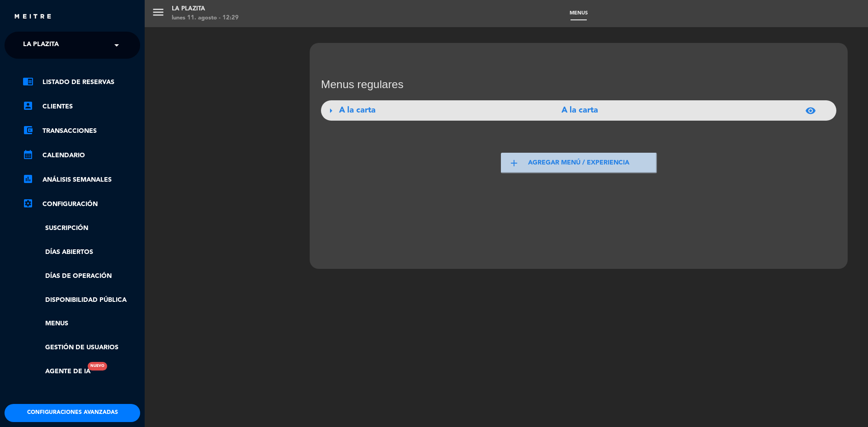 This screenshot has width=868, height=427. Describe the element at coordinates (81, 252) in the screenshot. I see `a: Días abiertos` at that location.